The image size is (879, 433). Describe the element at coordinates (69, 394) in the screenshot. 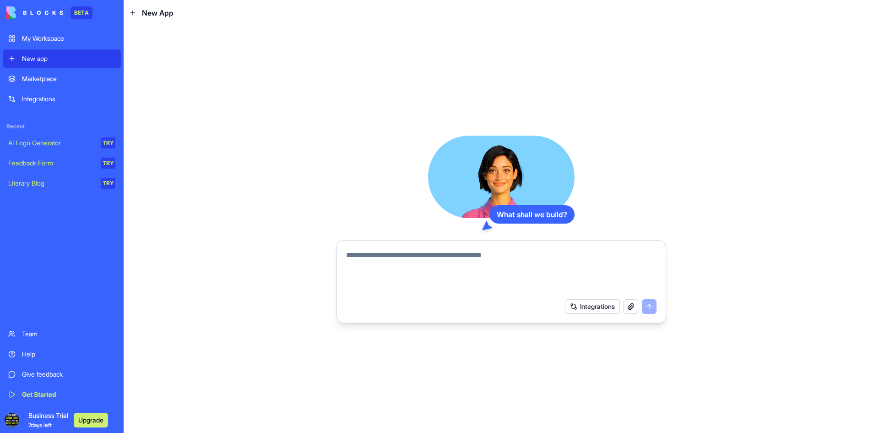

I see `div: Get Started` at that location.